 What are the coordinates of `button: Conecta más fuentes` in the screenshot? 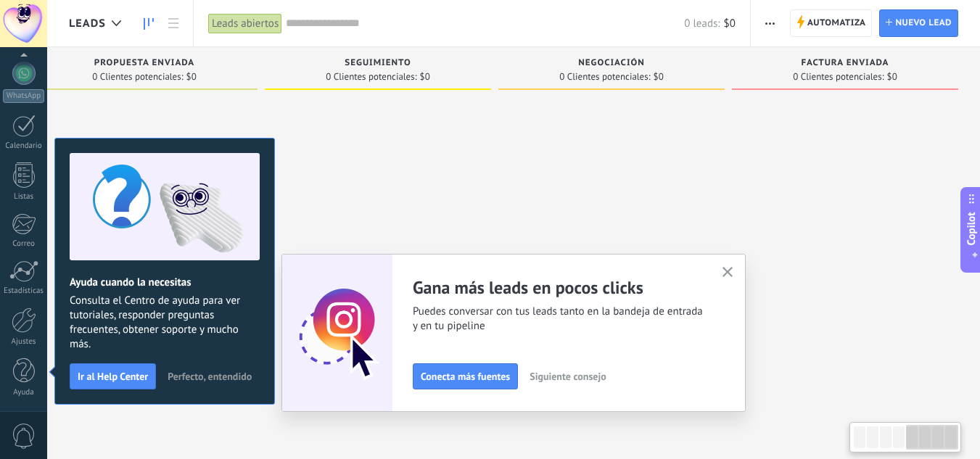 It's located at (465, 376).